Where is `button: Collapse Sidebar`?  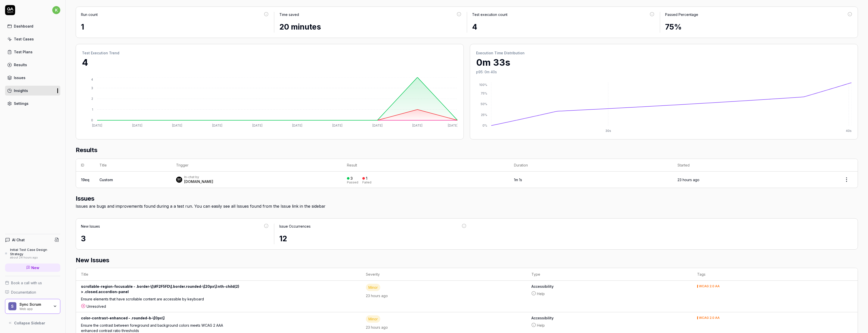
button: Collapse Sidebar is located at coordinates (33, 323).